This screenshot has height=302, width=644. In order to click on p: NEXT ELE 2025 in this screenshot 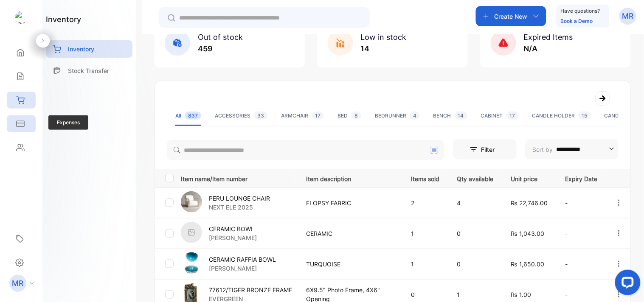, I will do `click(239, 207)`.